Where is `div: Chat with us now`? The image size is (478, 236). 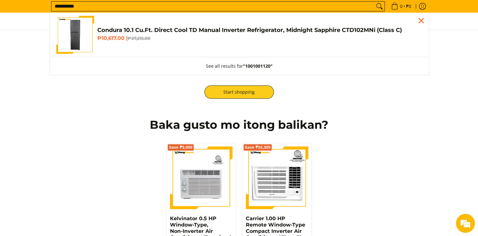
div: Chat with us now is located at coordinates (70, 40).